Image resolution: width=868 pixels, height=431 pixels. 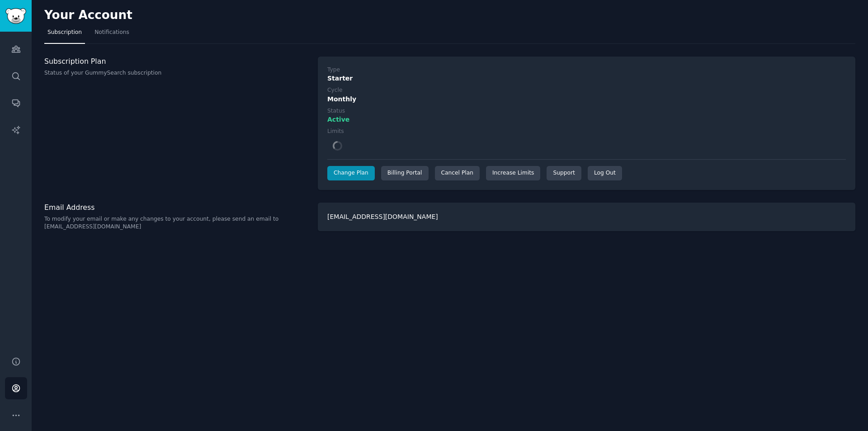 I want to click on div: Limits, so click(x=336, y=131).